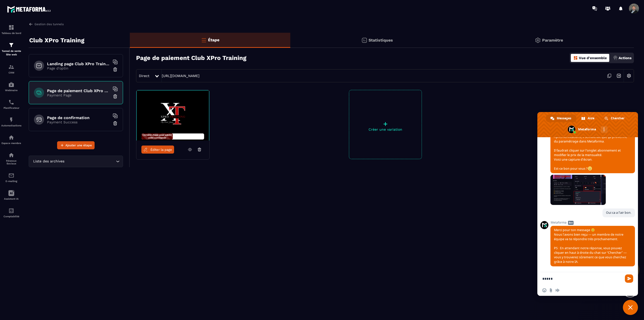  What do you see at coordinates (385, 130) in the screenshot?
I see `p: Créer une variation` at bounding box center [385, 130].